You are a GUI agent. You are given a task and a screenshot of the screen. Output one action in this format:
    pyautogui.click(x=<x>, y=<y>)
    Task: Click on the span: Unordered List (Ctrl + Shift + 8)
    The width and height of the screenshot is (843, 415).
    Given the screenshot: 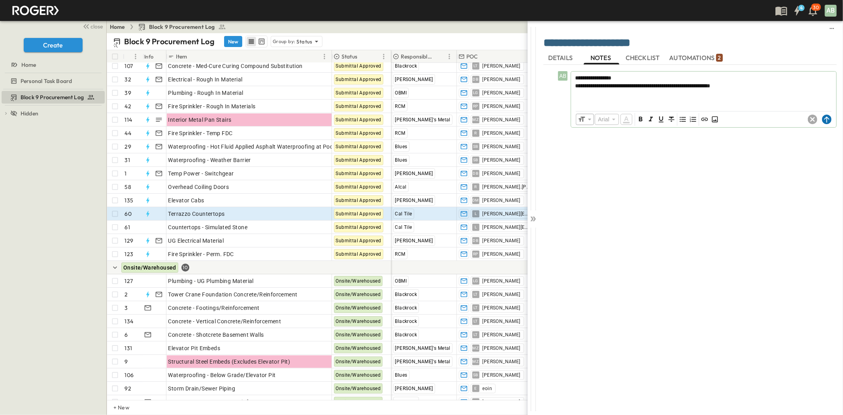 What is the action you would take?
    pyautogui.click(x=683, y=119)
    